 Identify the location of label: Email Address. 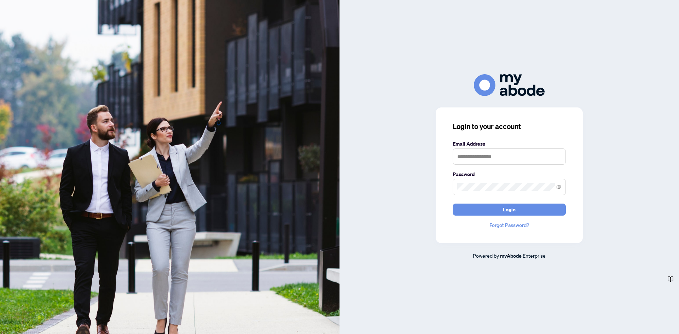
(510, 144).